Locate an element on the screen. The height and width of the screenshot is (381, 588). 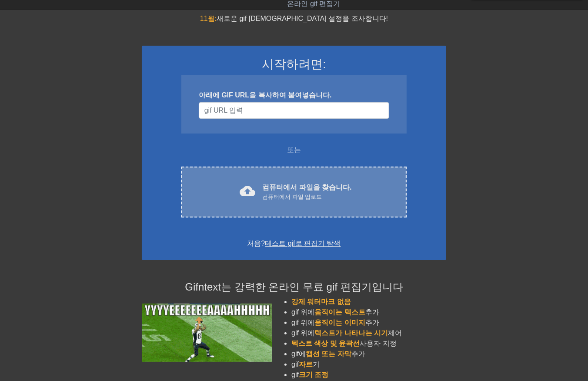
span: 자르 is located at coordinates (306, 364).